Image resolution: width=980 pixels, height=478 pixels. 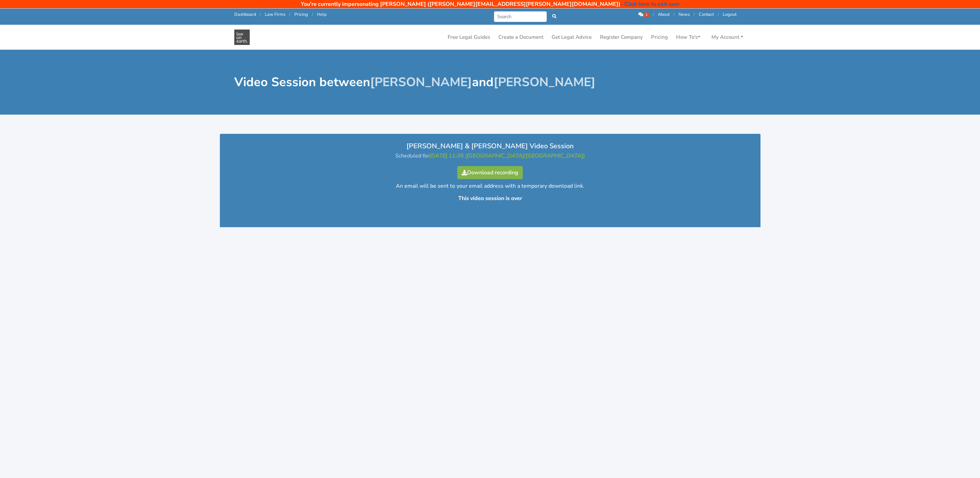 What do you see at coordinates (730, 14) in the screenshot?
I see `a: Logout` at bounding box center [730, 14].